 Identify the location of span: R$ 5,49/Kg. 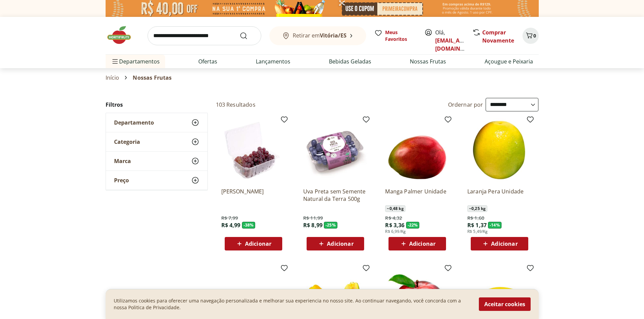
(477, 232).